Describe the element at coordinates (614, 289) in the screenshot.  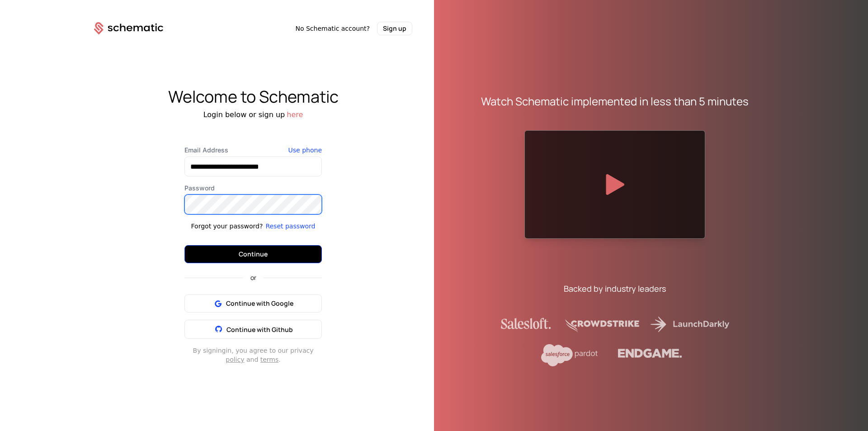
I see `div: Backed by industry leaders` at that location.